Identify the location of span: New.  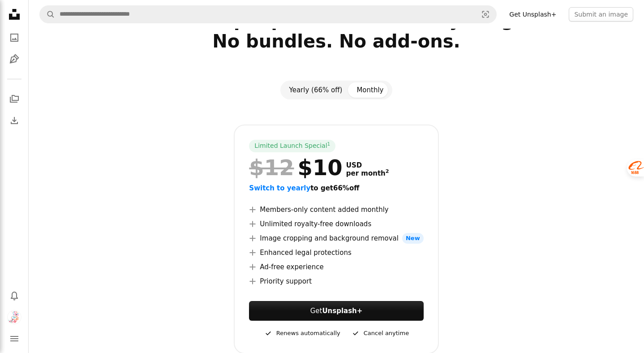
(413, 238).